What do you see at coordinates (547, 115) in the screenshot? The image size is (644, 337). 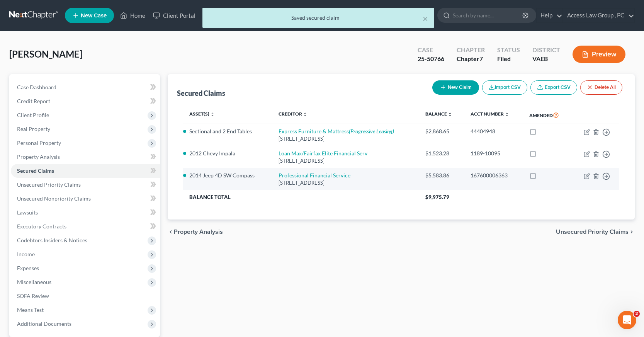 I see `th: Amended` at bounding box center [547, 115].